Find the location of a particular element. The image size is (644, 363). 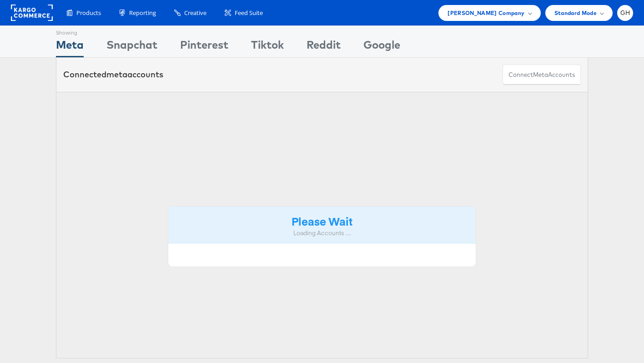

span: Products is located at coordinates (89, 13).